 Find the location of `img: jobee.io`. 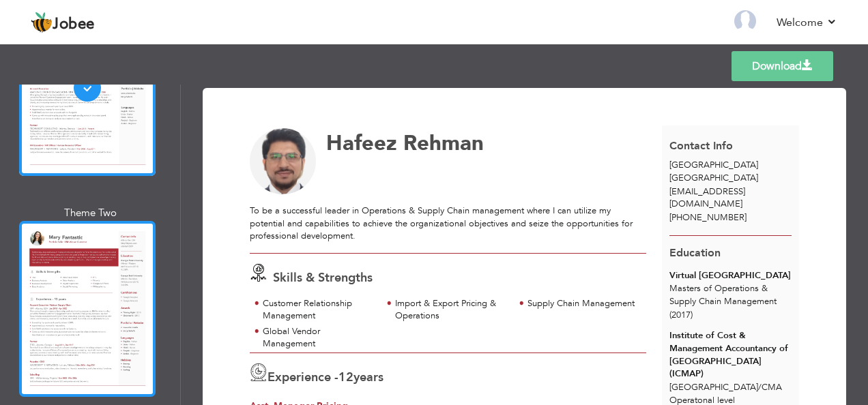

img: jobee.io is located at coordinates (42, 23).